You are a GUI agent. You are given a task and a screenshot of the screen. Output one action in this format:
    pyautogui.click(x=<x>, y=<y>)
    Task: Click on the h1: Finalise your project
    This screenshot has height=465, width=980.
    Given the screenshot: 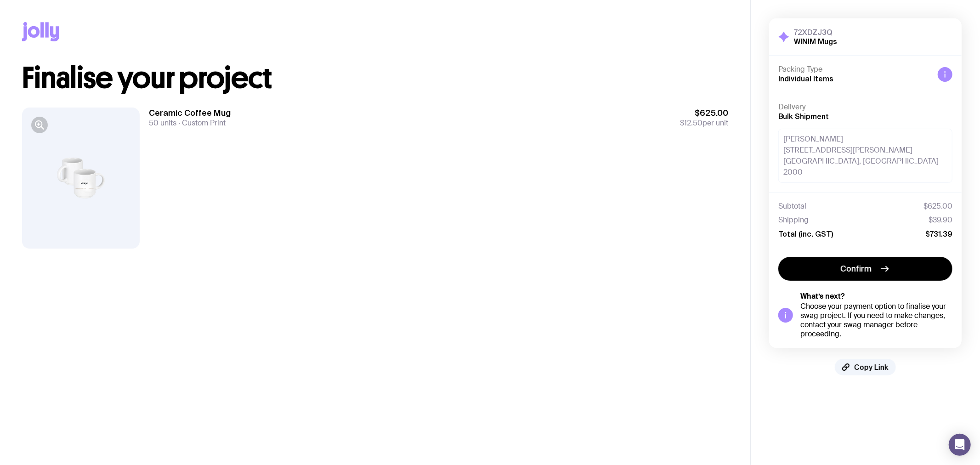 What is the action you would take?
    pyautogui.click(x=375, y=78)
    